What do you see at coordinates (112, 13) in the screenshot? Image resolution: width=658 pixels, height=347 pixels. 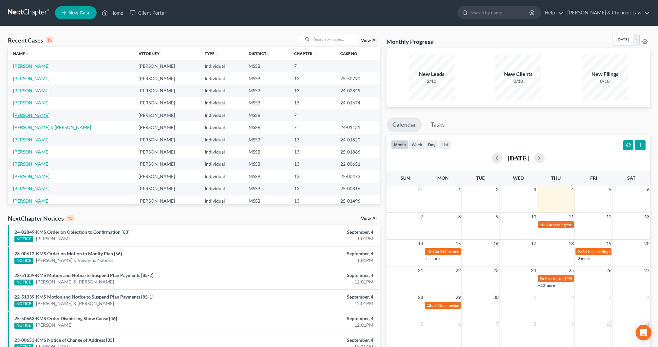 I see `a: Home` at bounding box center [112, 13].